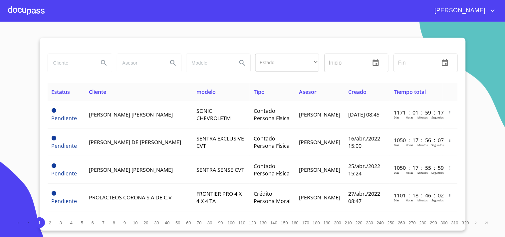 The width and height of the screenshot is (505, 237). I want to click on p: 1171 : 01 : 59 : 17, so click(416, 112).